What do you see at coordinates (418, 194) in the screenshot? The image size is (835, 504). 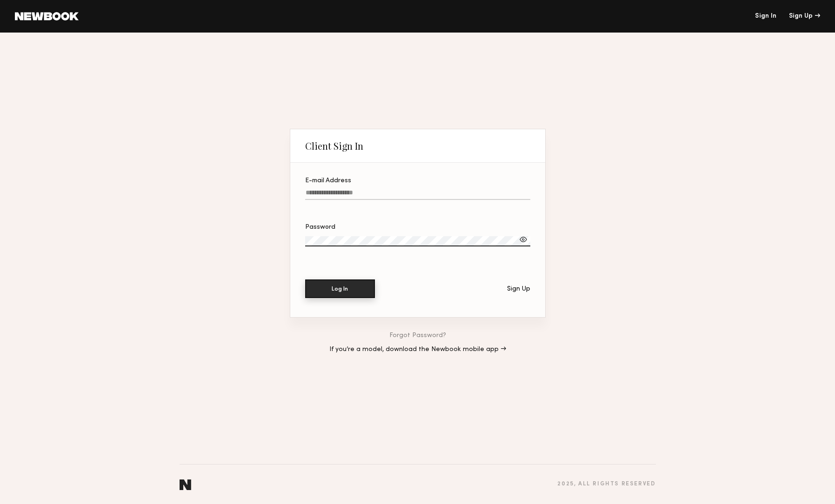 I see `input: E-mail Address` at bounding box center [418, 194].